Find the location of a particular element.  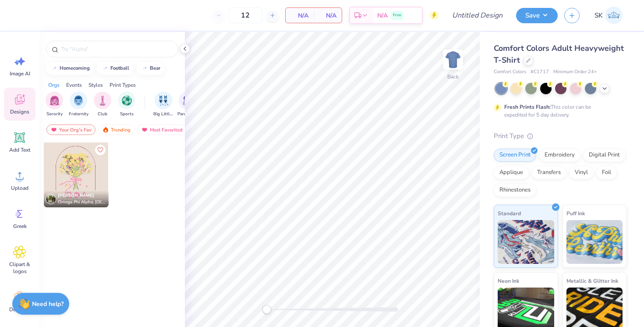

button: Save is located at coordinates (537, 16).